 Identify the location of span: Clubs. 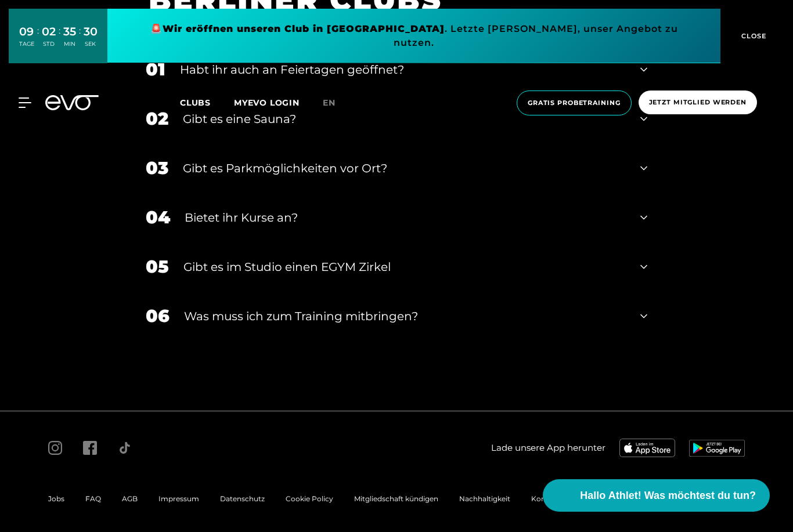
(195, 103).